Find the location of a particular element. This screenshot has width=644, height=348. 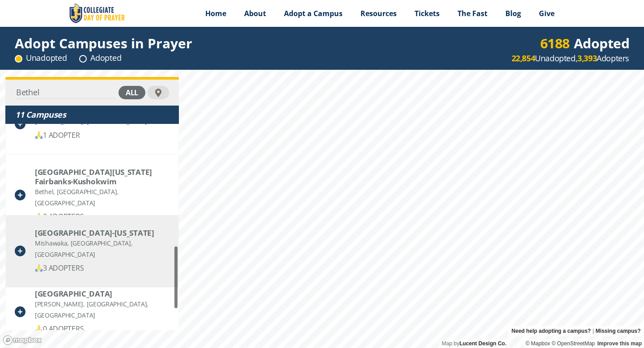

span: Tickets is located at coordinates (427, 14).